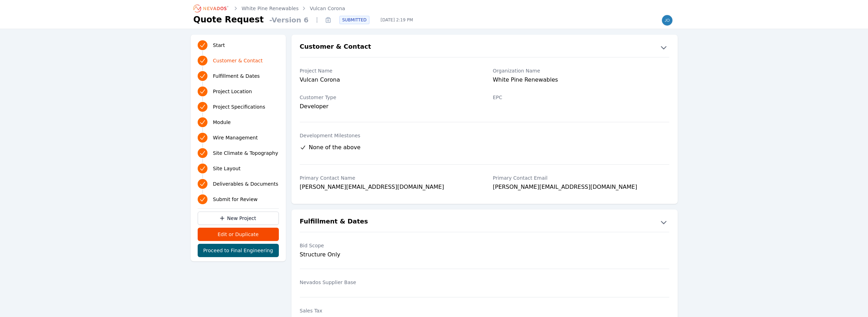  What do you see at coordinates (219, 45) in the screenshot?
I see `span: Start` at bounding box center [219, 45].